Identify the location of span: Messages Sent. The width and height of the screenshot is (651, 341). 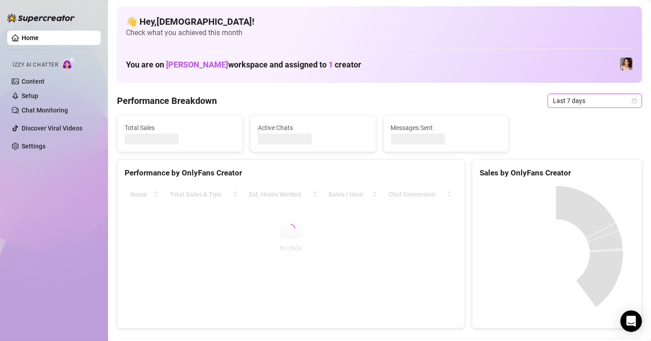
(446, 128).